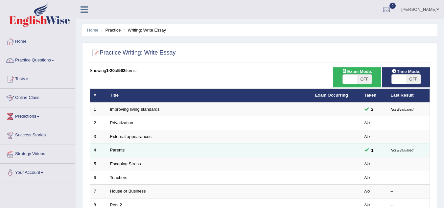  I want to click on a: Escaping Stress, so click(126, 164).